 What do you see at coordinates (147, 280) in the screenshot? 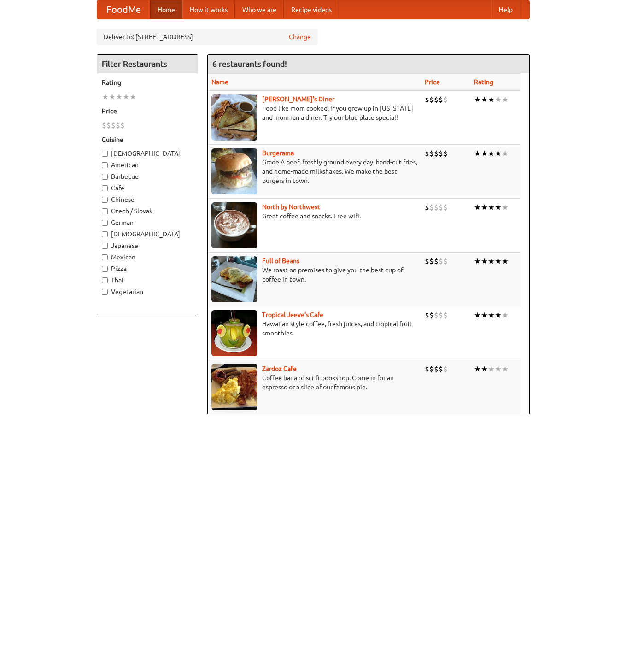
I see `label: Thai` at bounding box center [147, 280].